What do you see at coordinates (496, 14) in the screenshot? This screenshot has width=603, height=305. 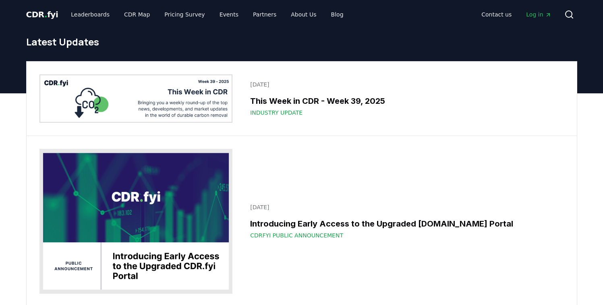 I see `a: Contact us` at bounding box center [496, 14].